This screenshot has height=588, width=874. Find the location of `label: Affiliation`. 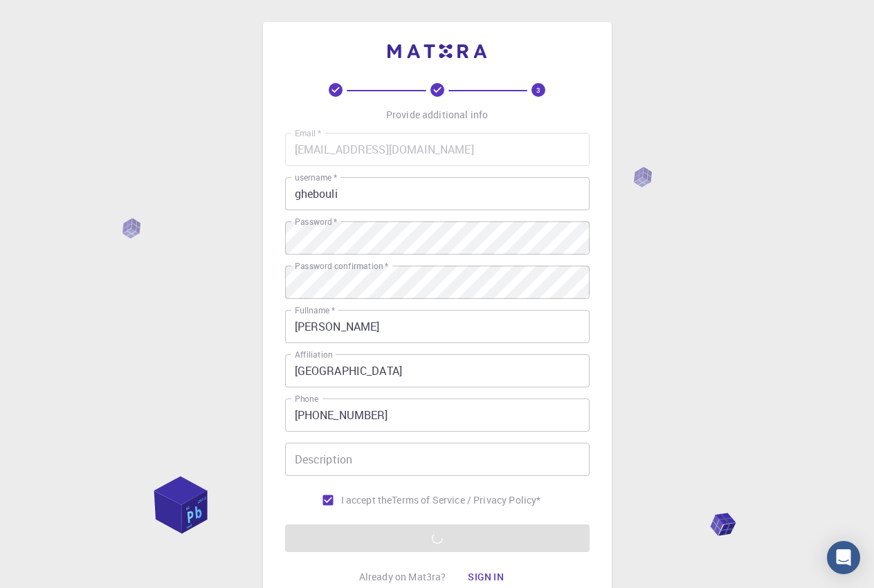

label: Affiliation is located at coordinates (313, 354).